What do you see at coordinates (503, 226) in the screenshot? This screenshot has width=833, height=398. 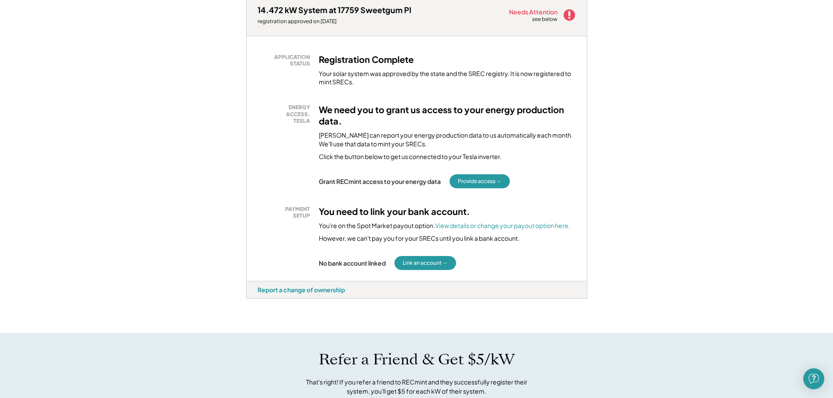 I see `font: View details or change your payout option here.` at bounding box center [503, 226].